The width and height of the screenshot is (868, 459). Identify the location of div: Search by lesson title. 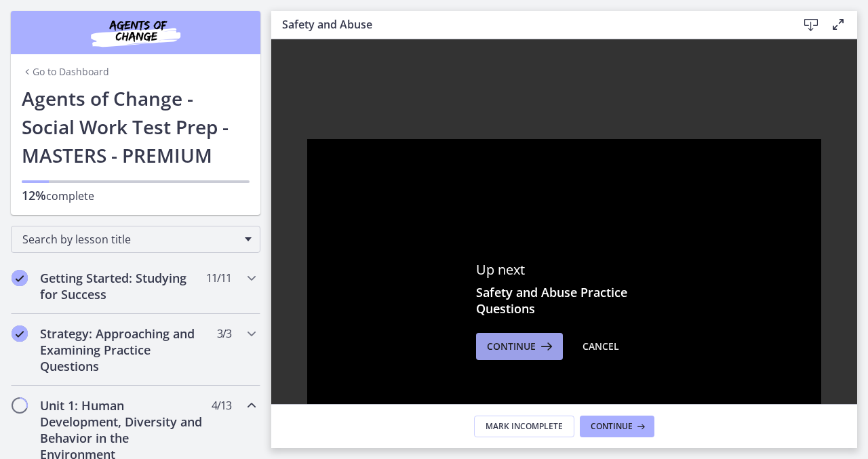
(135, 240).